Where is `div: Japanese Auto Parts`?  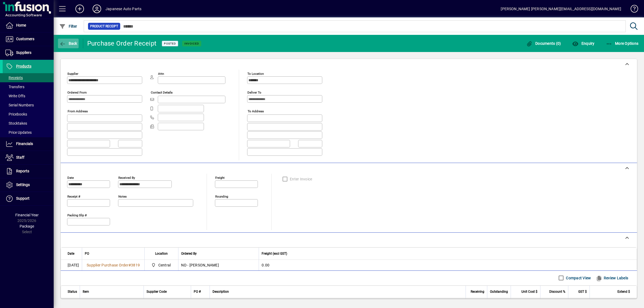 div: Japanese Auto Parts is located at coordinates (124, 9).